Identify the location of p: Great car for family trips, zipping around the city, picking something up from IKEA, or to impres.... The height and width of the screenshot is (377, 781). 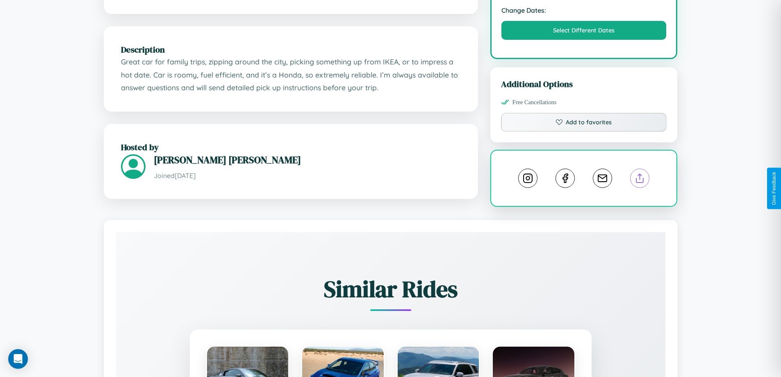
(291, 75).